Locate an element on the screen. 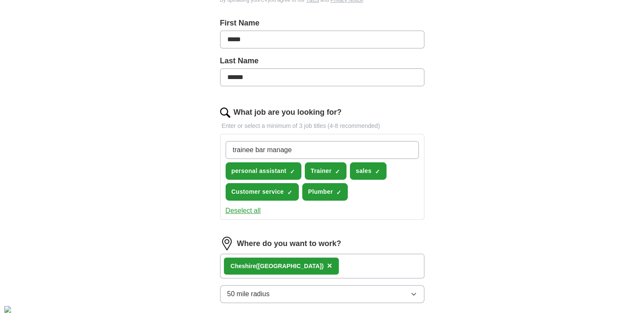  button: sales✓ is located at coordinates (368, 171).